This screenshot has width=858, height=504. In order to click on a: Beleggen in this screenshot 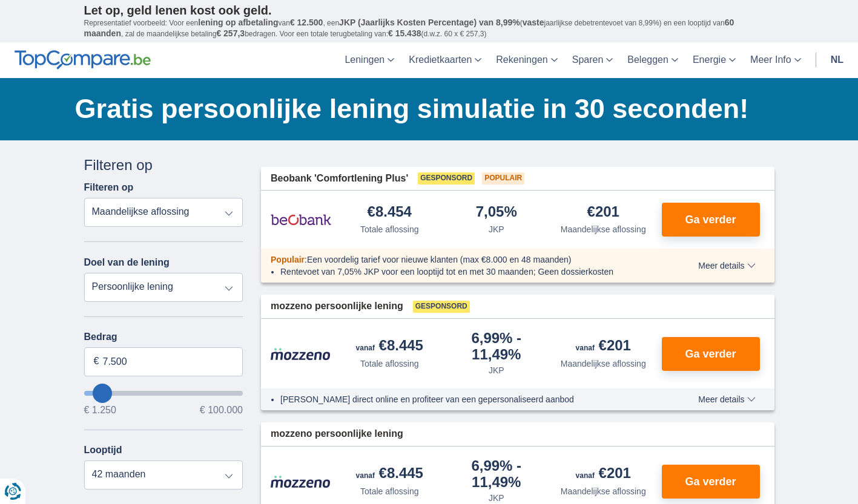, I will do `click(653, 60)`.